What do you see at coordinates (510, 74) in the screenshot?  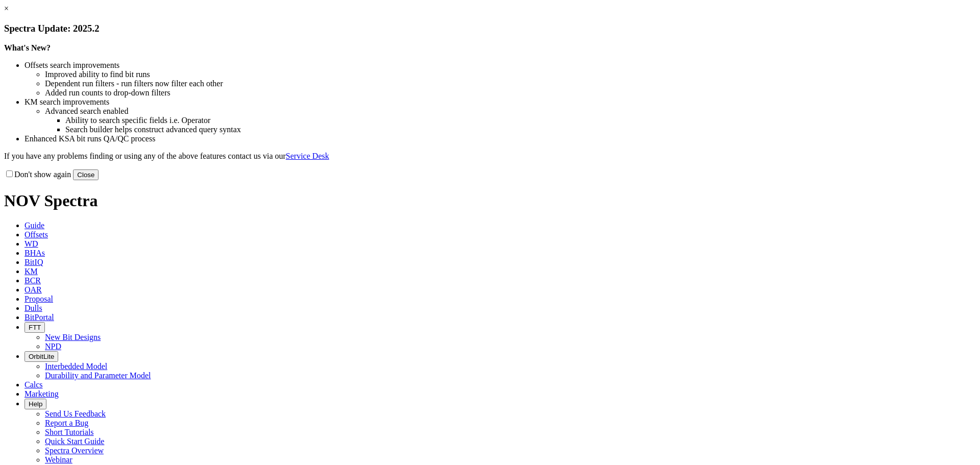 I see `li: Improved ability to find bit runs` at bounding box center [510, 74].